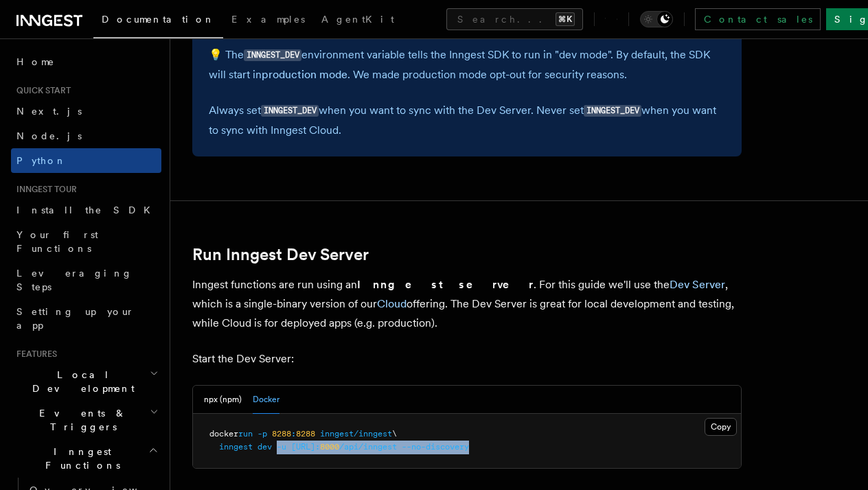  What do you see at coordinates (467, 359) in the screenshot?
I see `p: Start the Dev Server:` at bounding box center [467, 359].